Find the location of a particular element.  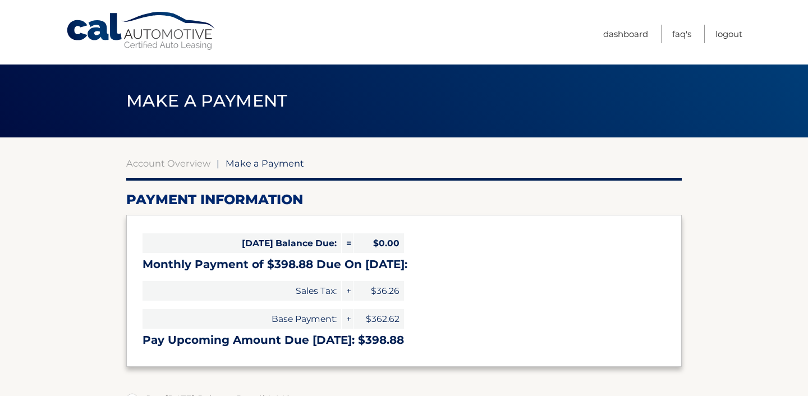

span: $0.00 is located at coordinates (379, 243).